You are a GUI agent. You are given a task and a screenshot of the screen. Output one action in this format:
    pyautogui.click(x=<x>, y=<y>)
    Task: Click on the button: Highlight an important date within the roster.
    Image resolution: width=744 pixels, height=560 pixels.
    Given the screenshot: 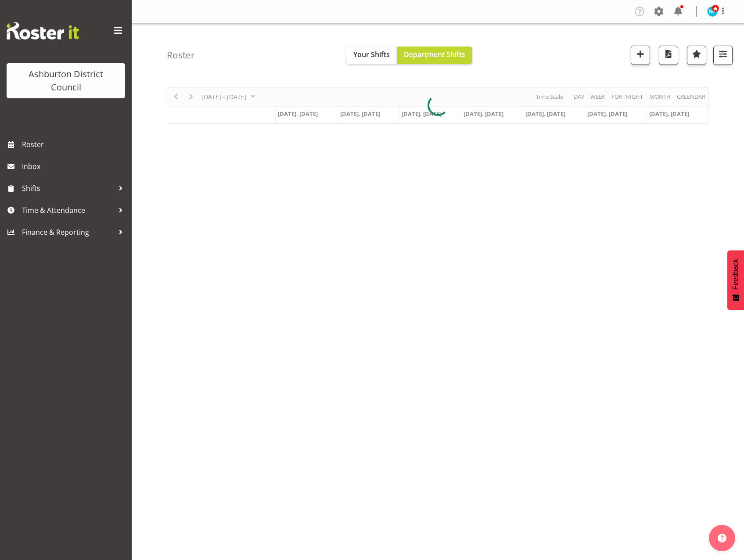 What is the action you would take?
    pyautogui.click(x=696, y=56)
    